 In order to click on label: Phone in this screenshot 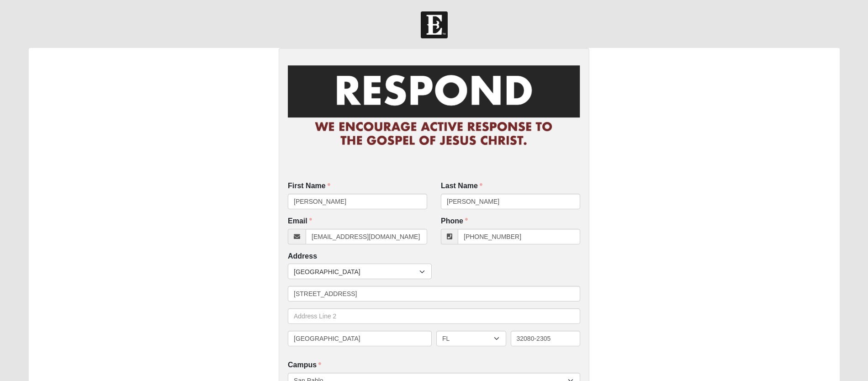, I will do `click(454, 222)`.